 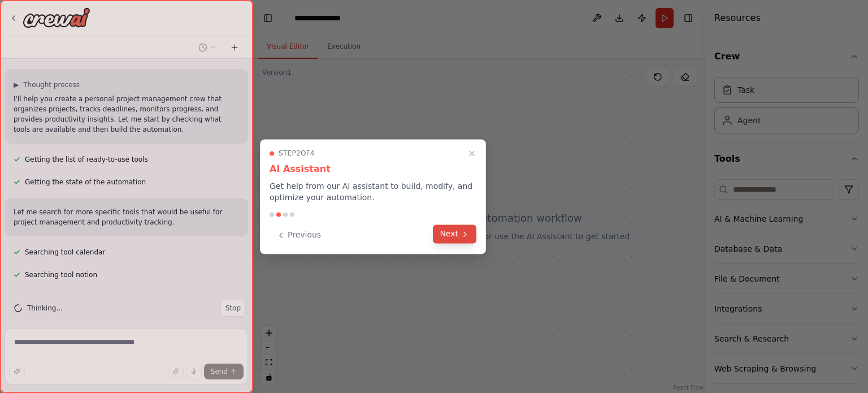 I want to click on button: Next, so click(x=455, y=233).